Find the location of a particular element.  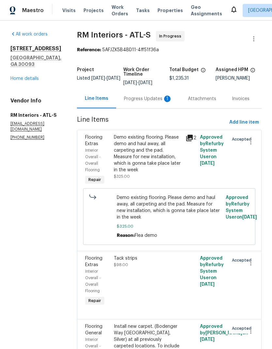

span: Geo Assignments is located at coordinates (206, 10).